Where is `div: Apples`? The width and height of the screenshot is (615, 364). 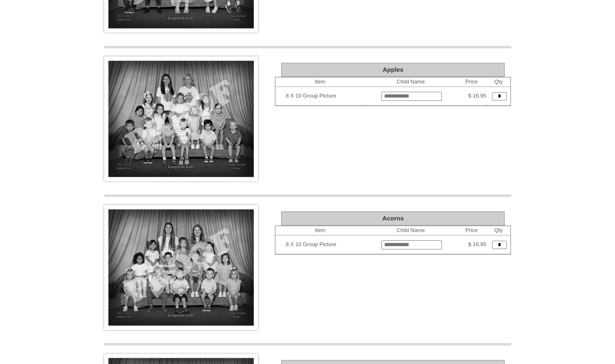
div: Apples is located at coordinates (393, 70).